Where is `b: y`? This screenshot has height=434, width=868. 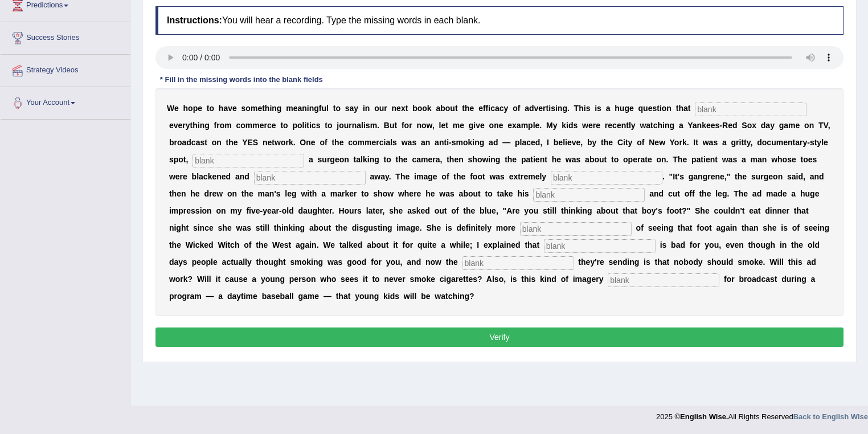
b: y is located at coordinates (188, 125).